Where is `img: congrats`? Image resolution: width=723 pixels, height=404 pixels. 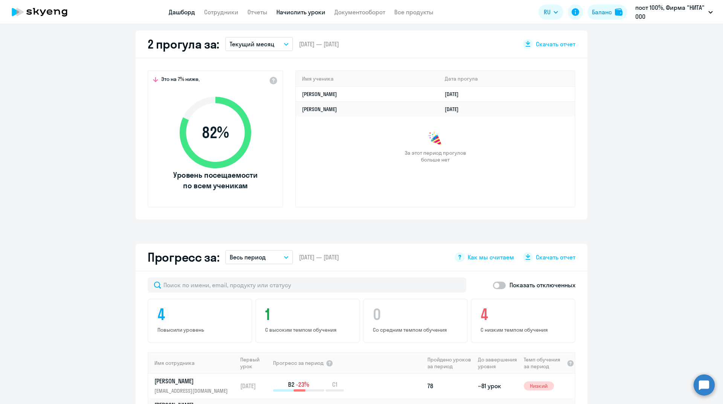
img: congrats is located at coordinates (435, 139).